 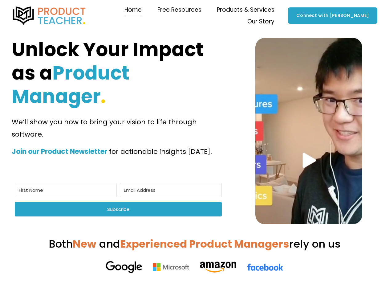 I want to click on button: Subscribe, so click(x=118, y=209).